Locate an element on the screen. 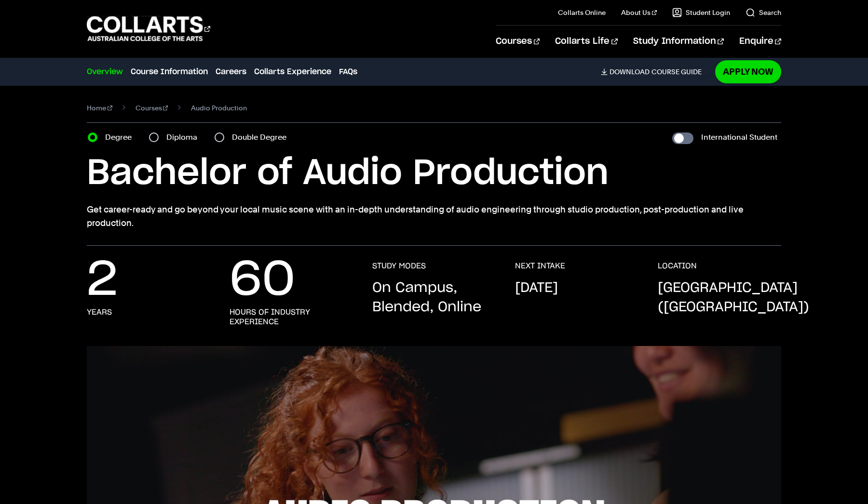 The width and height of the screenshot is (868, 504). div: Go to homepage is located at coordinates (148, 28).